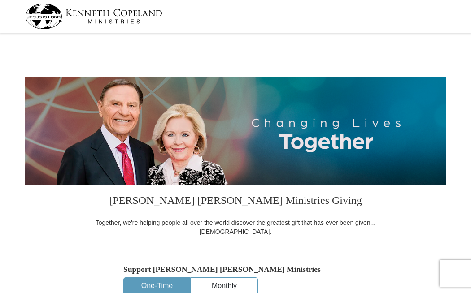 The width and height of the screenshot is (471, 293). I want to click on img: kcm-header-logo.svg, so click(94, 16).